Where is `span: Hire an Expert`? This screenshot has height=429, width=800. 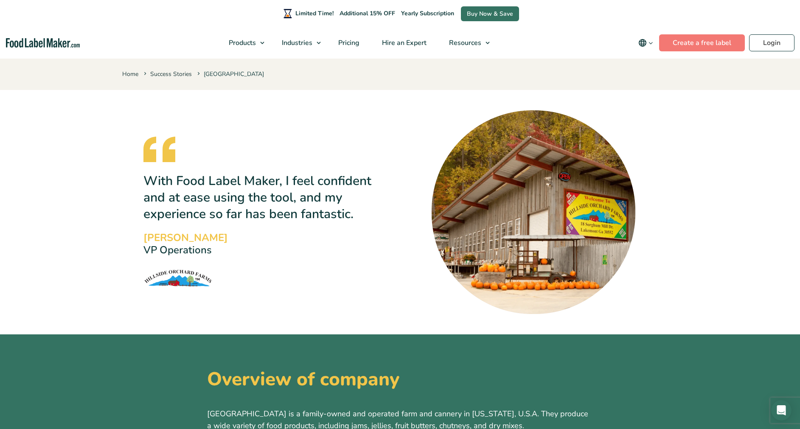 span: Hire an Expert is located at coordinates (403, 43).